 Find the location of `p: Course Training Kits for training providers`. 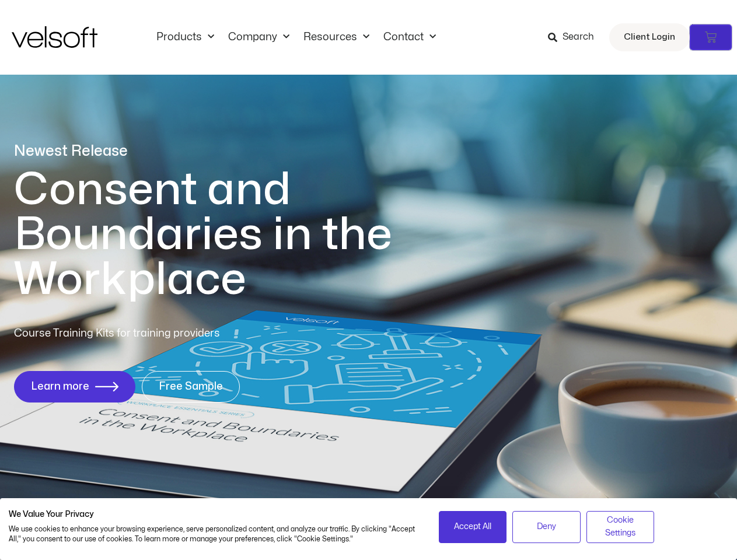

p: Course Training Kits for training providers is located at coordinates (159, 334).